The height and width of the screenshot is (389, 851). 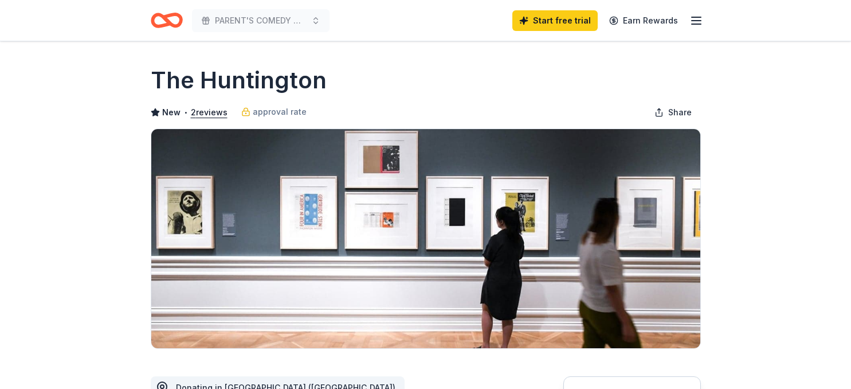 What do you see at coordinates (167, 20) in the screenshot?
I see `a: Home` at bounding box center [167, 20].